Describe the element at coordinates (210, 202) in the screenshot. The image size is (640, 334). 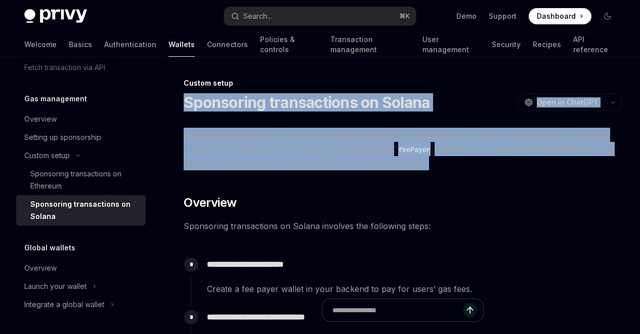
I see `span: Overview` at that location.